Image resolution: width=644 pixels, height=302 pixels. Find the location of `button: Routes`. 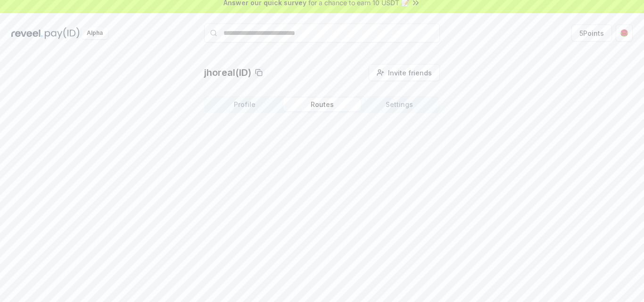

button: Routes is located at coordinates (322, 105).